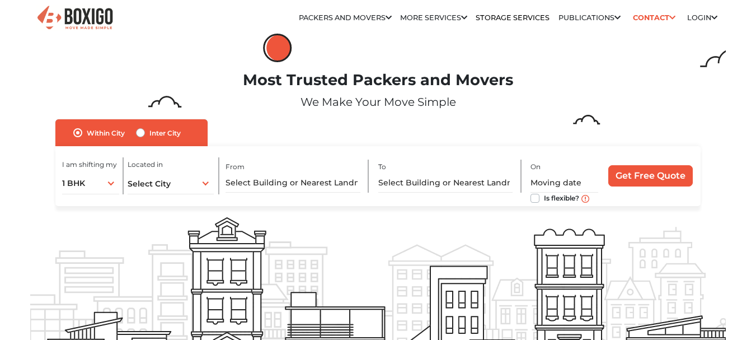 This screenshot has width=756, height=340. What do you see at coordinates (345, 17) in the screenshot?
I see `a: Packers and Movers` at bounding box center [345, 17].